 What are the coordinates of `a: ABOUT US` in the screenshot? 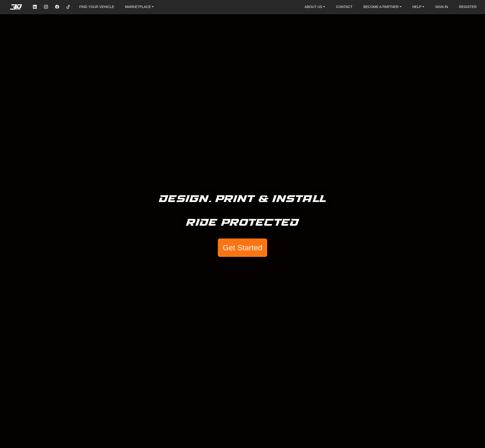 It's located at (315, 7).